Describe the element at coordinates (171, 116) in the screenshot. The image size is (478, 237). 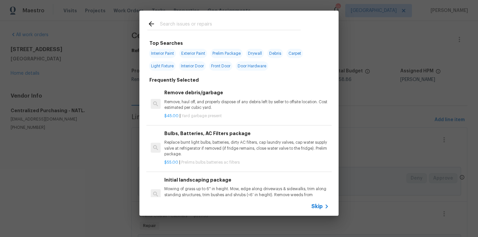
I see `span: $45.00` at that location.